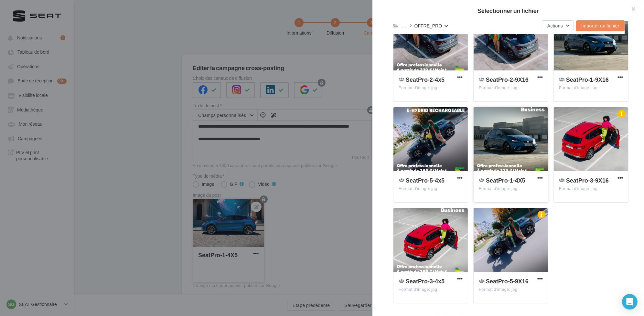  I want to click on div: OFFRE_PRO, so click(428, 25).